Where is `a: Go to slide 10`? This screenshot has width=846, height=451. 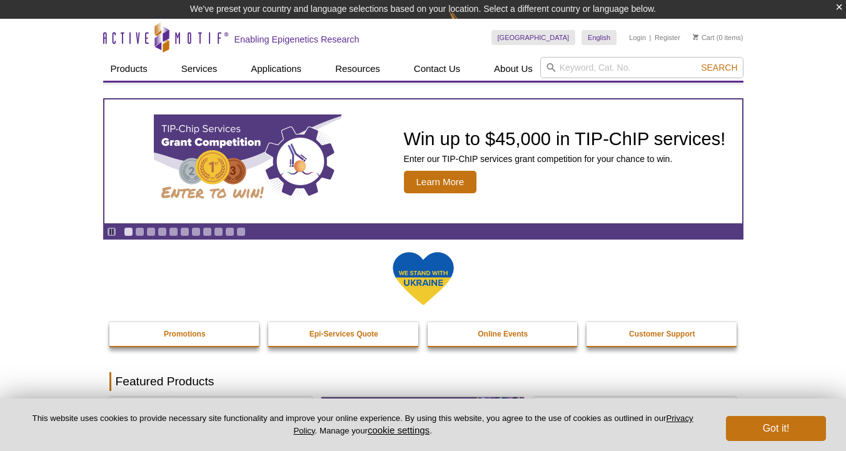
a: Go to slide 10 is located at coordinates (230, 231).